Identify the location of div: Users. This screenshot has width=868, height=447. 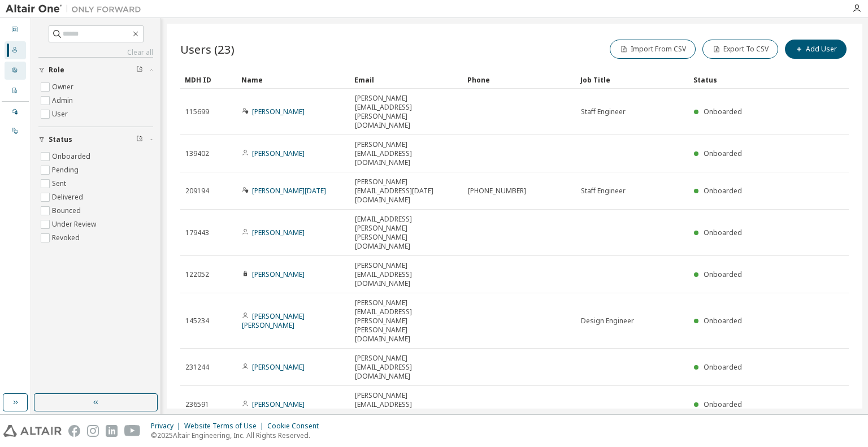
(15, 51).